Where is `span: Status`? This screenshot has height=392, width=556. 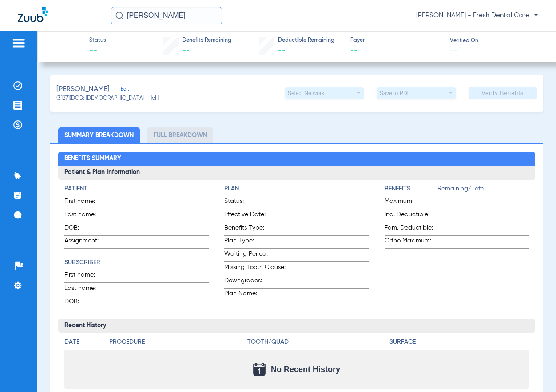
span: Status is located at coordinates (98, 41).